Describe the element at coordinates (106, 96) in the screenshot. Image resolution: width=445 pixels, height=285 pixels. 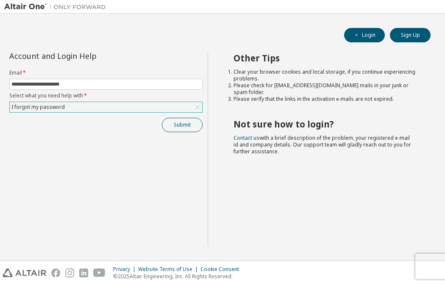
I see `label: Select what you need help with` at that location.